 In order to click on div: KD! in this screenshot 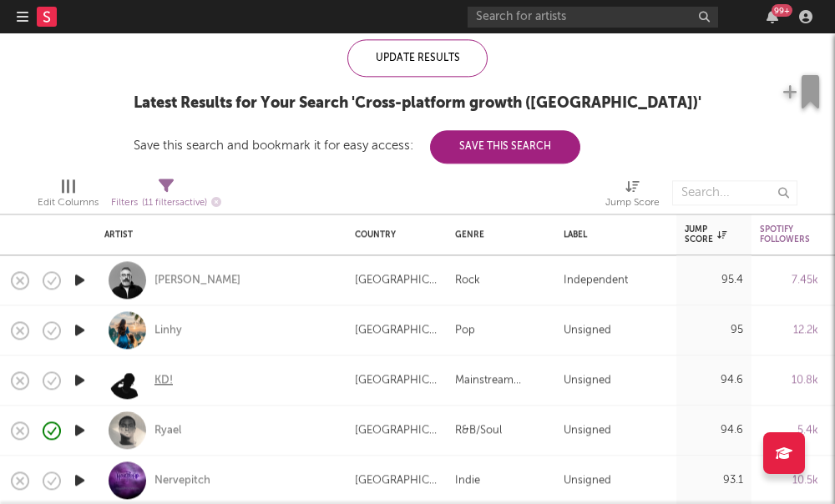, I will do `click(164, 380)`.